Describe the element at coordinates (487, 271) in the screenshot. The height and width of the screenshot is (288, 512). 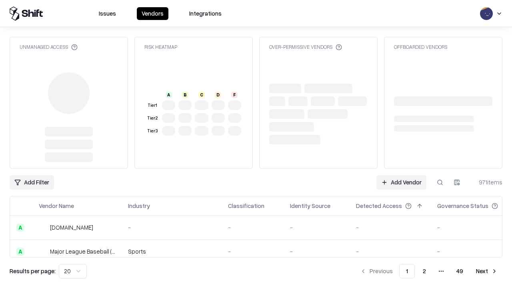
I see `button: Next` at that location.